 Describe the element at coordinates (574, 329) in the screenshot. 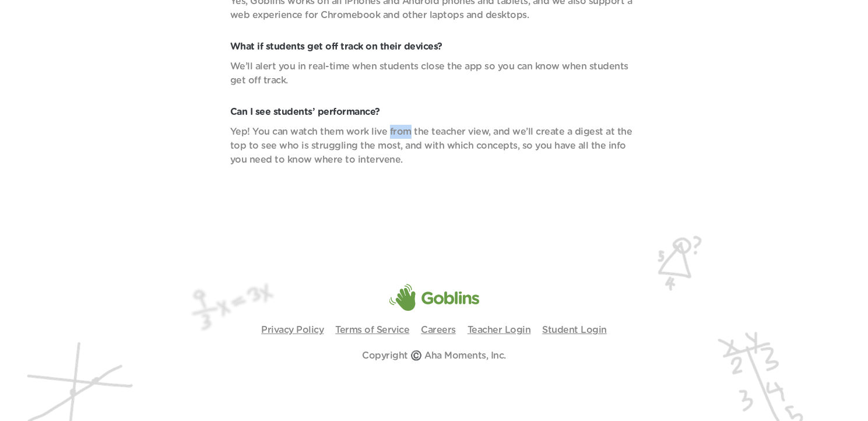

I see `a: Student Login` at that location.